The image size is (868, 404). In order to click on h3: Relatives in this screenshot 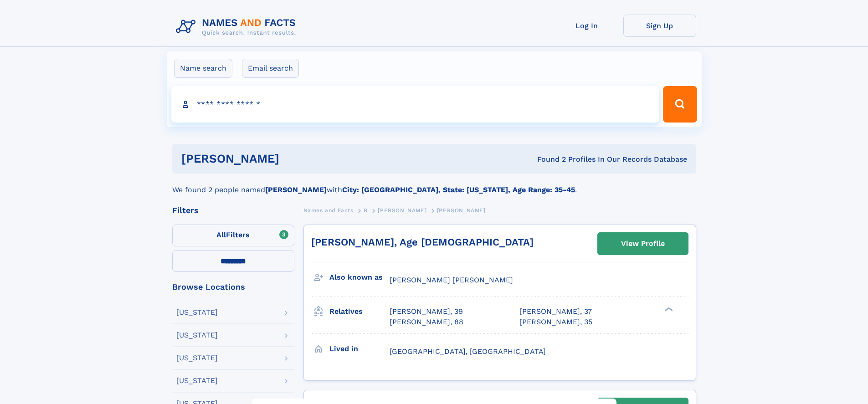, I will do `click(359, 312)`.